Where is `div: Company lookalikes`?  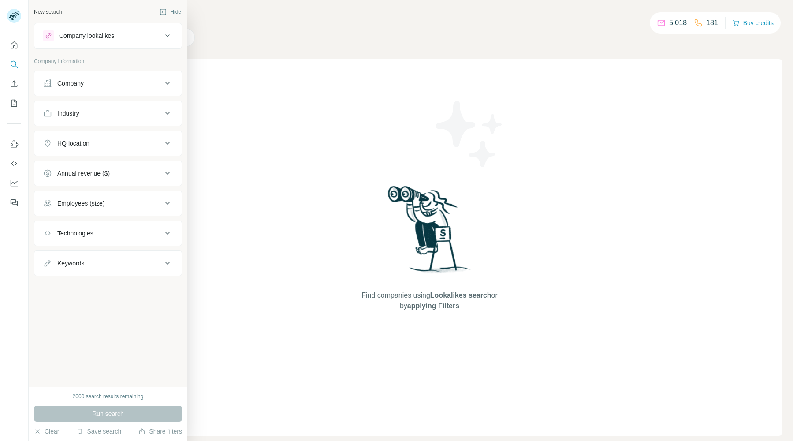
div: Company lookalikes is located at coordinates (86, 36).